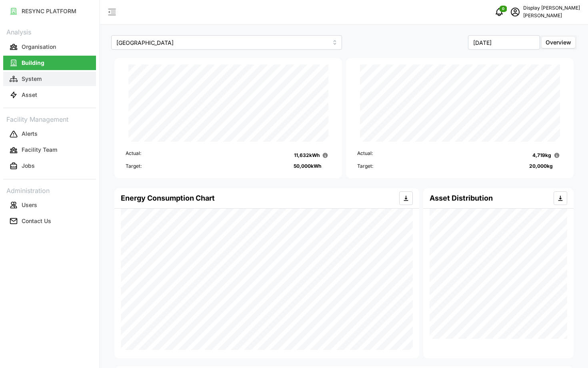  What do you see at coordinates (50, 205) in the screenshot?
I see `button: Users` at bounding box center [50, 205].